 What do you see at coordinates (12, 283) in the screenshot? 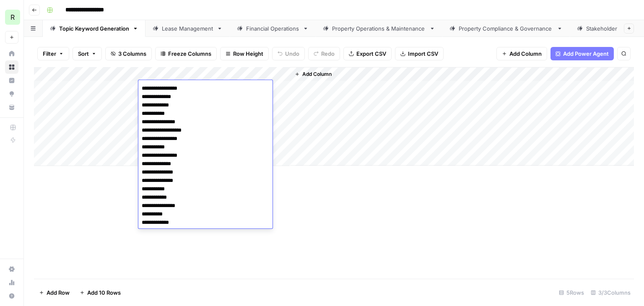
I see `a: Usage` at bounding box center [12, 283].